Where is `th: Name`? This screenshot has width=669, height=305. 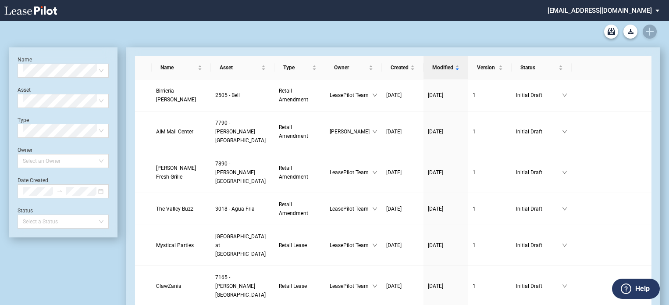
th: Name is located at coordinates (181, 68).